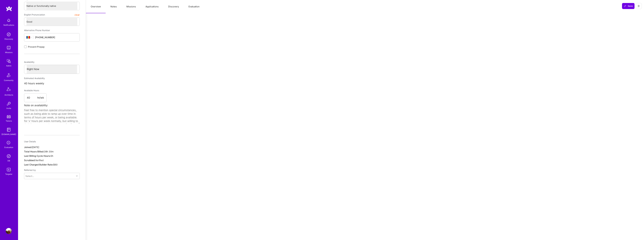 The width and height of the screenshot is (644, 240). Describe the element at coordinates (628, 6) in the screenshot. I see `span: Save` at that location.